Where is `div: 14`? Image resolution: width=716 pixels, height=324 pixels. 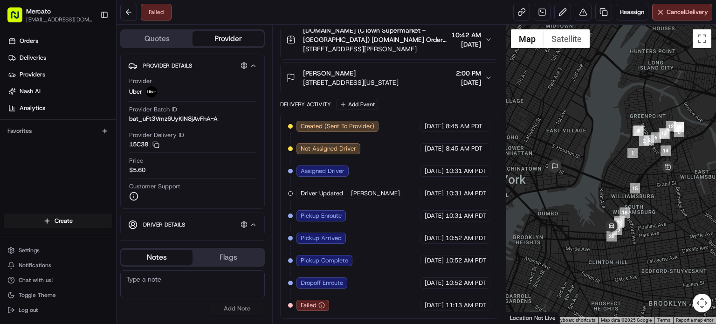 div: 14 is located at coordinates (666, 151).